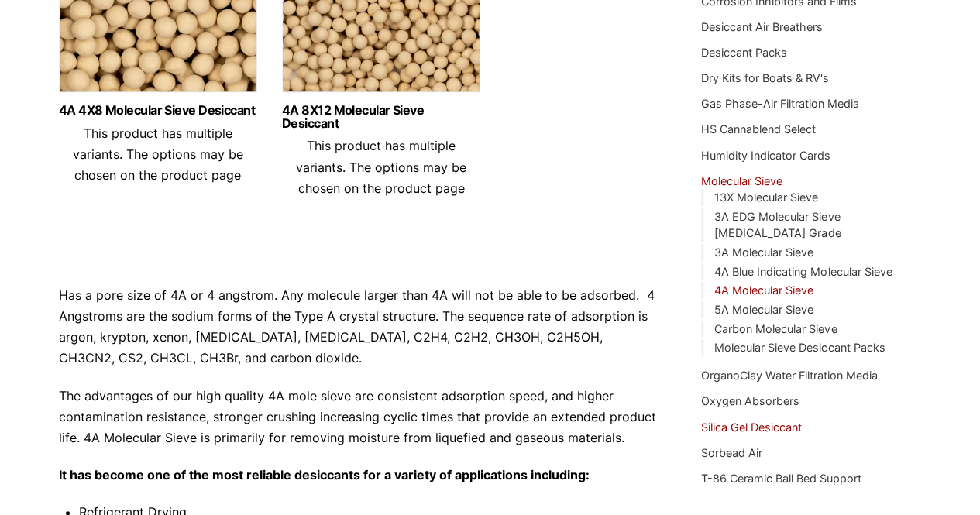  I want to click on a: Oxygen Absorbers, so click(750, 401).